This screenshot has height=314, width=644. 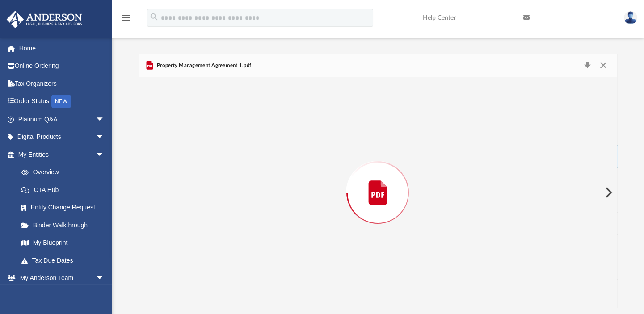 I want to click on img: Anderson Advisors Platinum Portal, so click(x=44, y=19).